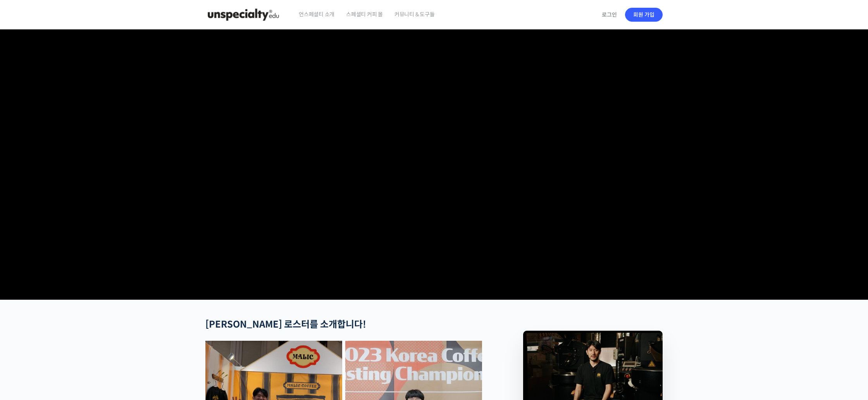 The image size is (868, 400). Describe the element at coordinates (609, 15) in the screenshot. I see `a: 로그인` at that location.